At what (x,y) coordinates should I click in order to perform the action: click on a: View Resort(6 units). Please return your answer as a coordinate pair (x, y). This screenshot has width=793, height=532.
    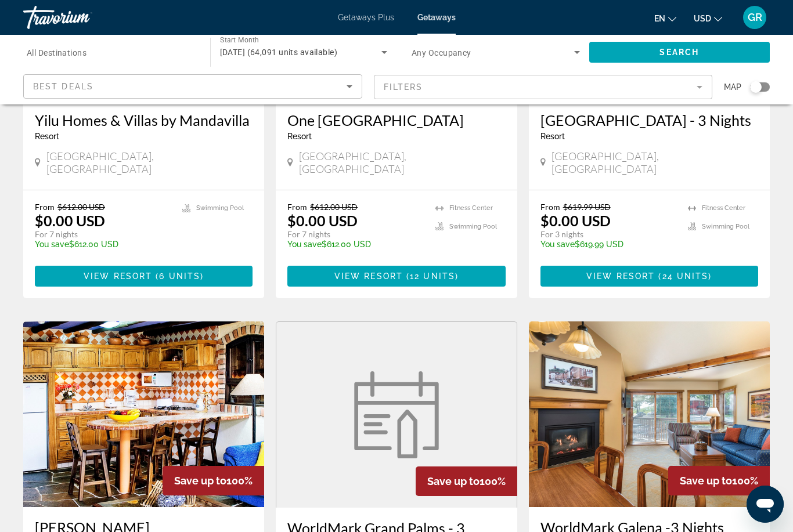
    Looking at the image, I should click on (143, 276).